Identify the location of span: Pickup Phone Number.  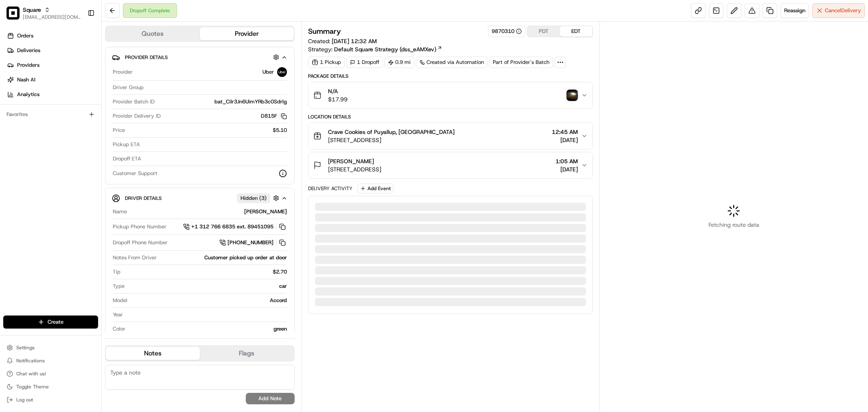
(140, 227).